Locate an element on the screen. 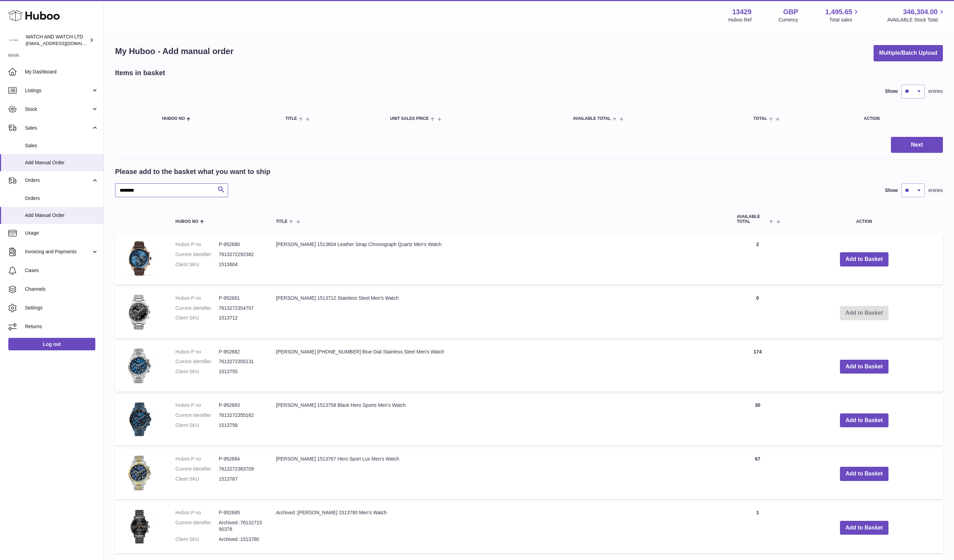 This screenshot has height=560, width=954. span: Settings is located at coordinates (61, 307).